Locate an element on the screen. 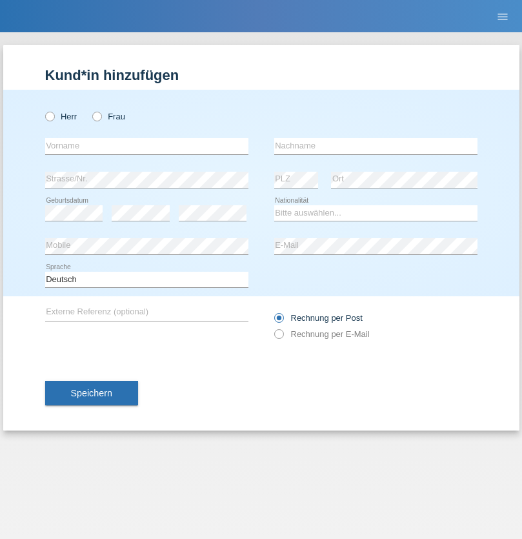 Image resolution: width=522 pixels, height=539 pixels. label: Herr is located at coordinates (61, 116).